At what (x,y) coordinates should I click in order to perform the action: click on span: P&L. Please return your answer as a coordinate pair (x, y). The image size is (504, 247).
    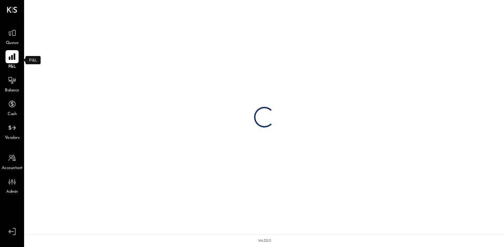
    Looking at the image, I should click on (12, 67).